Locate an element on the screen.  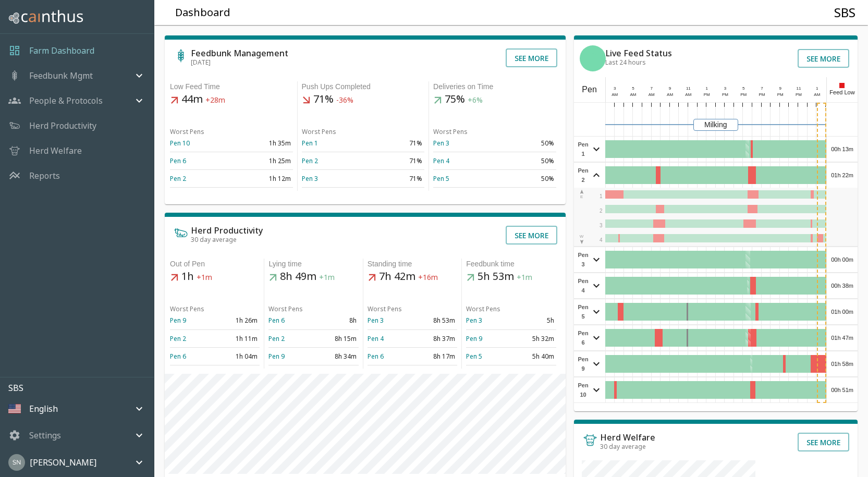
div: W is located at coordinates (582, 240).